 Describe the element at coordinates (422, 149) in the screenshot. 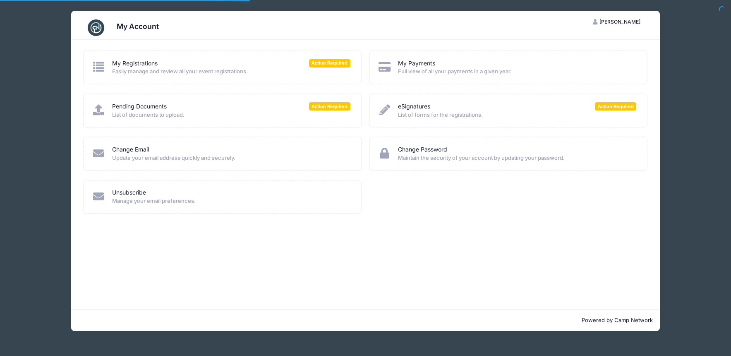

I see `a: Change Password` at that location.